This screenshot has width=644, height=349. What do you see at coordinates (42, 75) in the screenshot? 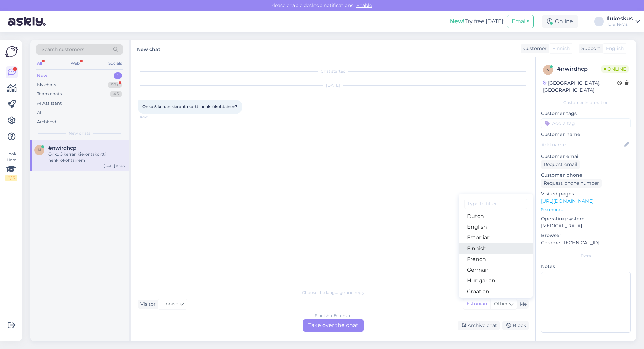
I see `div: New` at bounding box center [42, 75].